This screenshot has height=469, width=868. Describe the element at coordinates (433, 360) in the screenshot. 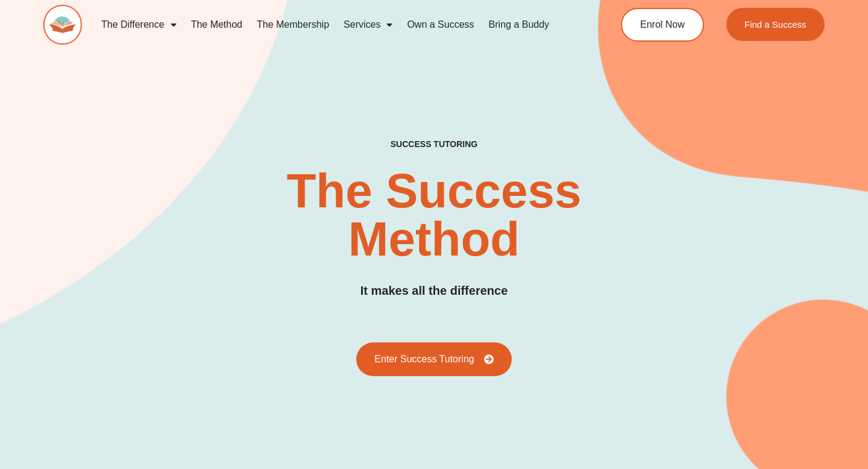

I see `a: Enter Success Tutoring` at that location.